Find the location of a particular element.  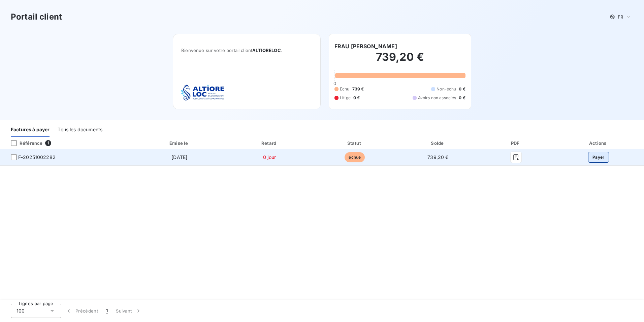

span: 0 jour is located at coordinates (269, 157).